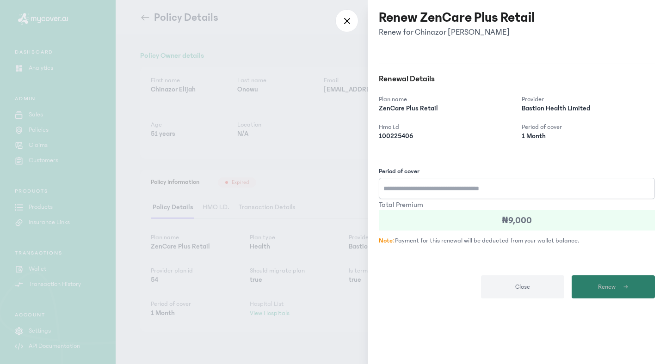 Image resolution: width=666 pixels, height=364 pixels. Describe the element at coordinates (517, 205) in the screenshot. I see `p: Total Premium` at that location.